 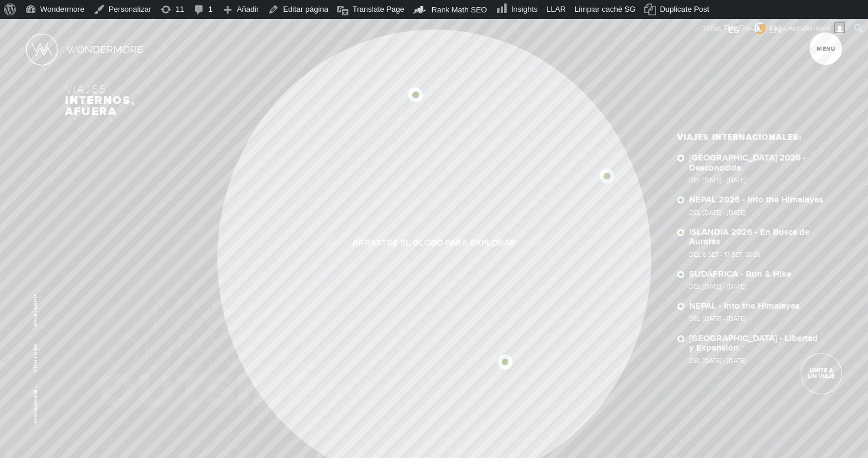 I want to click on a: Hola,, so click(x=807, y=28).